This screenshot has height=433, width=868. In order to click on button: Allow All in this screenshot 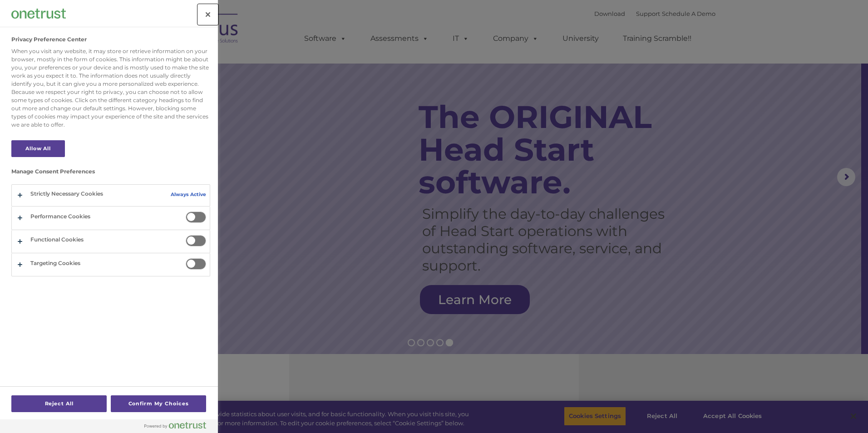, I will do `click(38, 148)`.